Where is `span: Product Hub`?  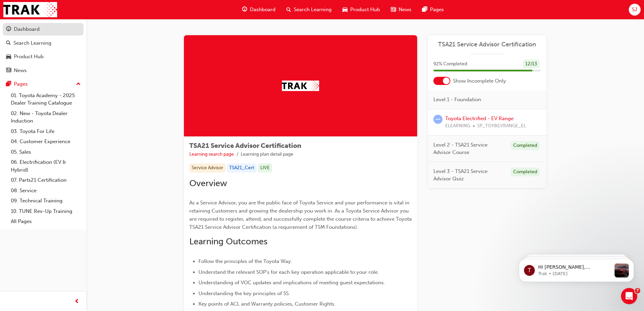 span: Product Hub is located at coordinates (365, 10).